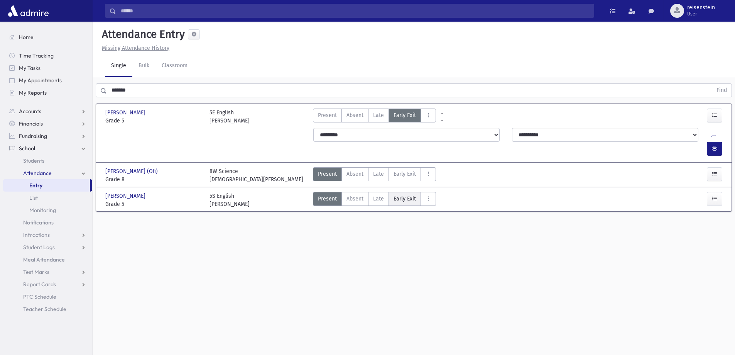 This screenshot has width=735, height=355. Describe the element at coordinates (47, 259) in the screenshot. I see `a: Meal Attendance` at that location.